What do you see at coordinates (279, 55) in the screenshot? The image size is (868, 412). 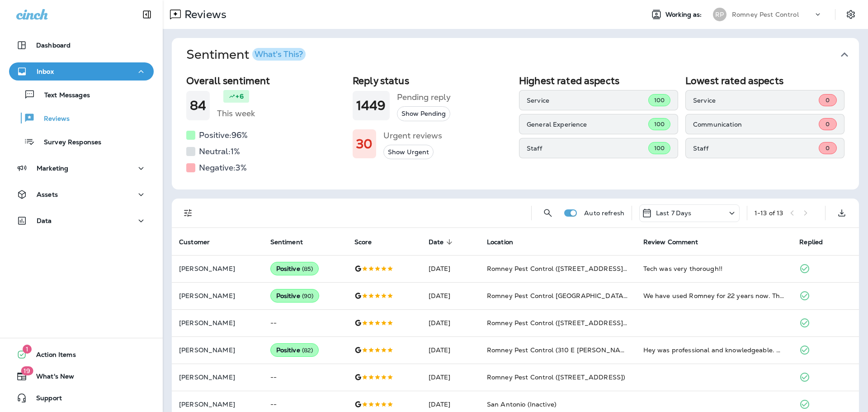 I see `button: What's This?` at bounding box center [279, 55].